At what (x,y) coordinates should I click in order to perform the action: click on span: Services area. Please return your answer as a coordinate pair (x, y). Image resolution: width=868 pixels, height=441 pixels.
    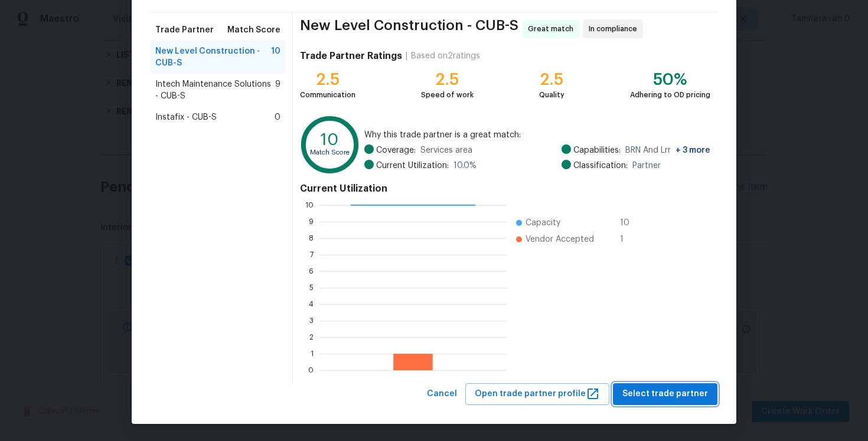
    Looking at the image, I should click on (446, 150).